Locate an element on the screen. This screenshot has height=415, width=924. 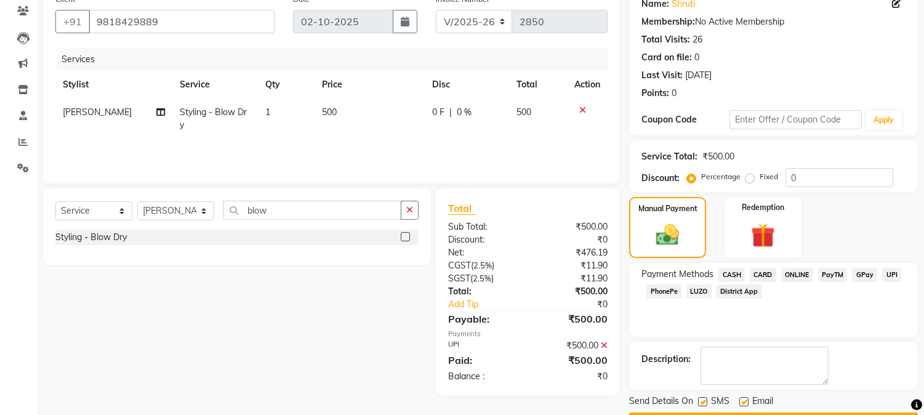
div: Net: is located at coordinates (483, 252).